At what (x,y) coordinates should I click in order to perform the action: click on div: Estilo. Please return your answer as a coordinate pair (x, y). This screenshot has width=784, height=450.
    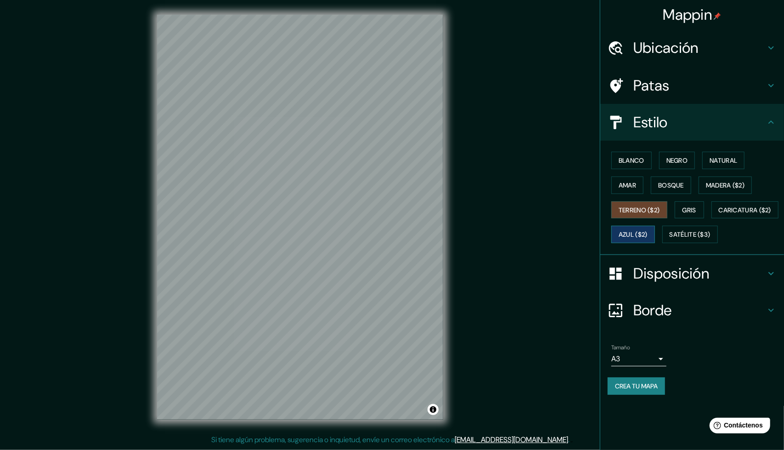
    Looking at the image, I should click on (692, 122).